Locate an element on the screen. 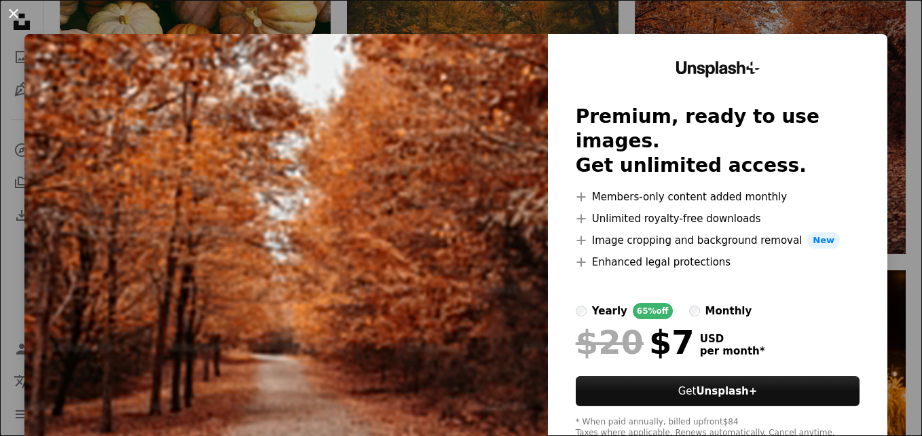  strong: Unsplash+ is located at coordinates (727, 391).